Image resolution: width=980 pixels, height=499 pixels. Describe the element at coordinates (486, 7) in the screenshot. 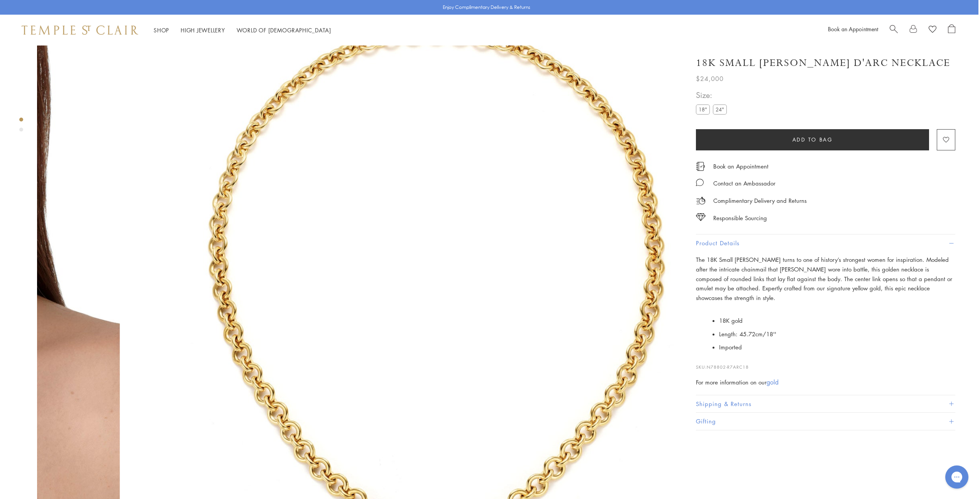

I see `p: Enjoy Complimentary Delivery & Returns` at that location.